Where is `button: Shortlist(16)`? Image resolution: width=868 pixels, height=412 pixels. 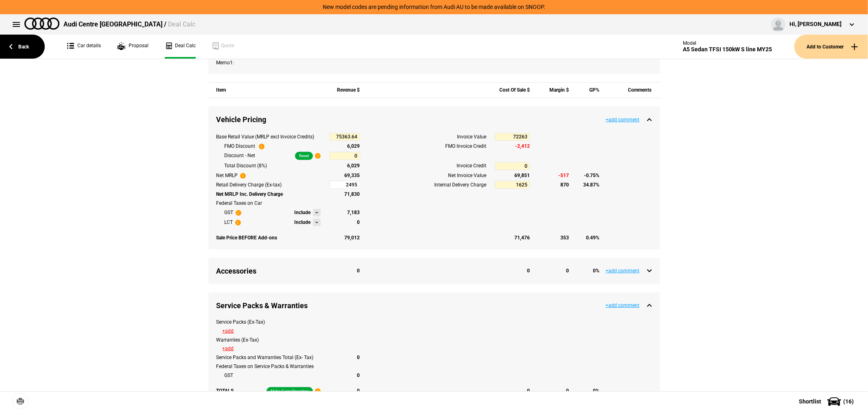 button: Shortlist(16) is located at coordinates (827, 401).